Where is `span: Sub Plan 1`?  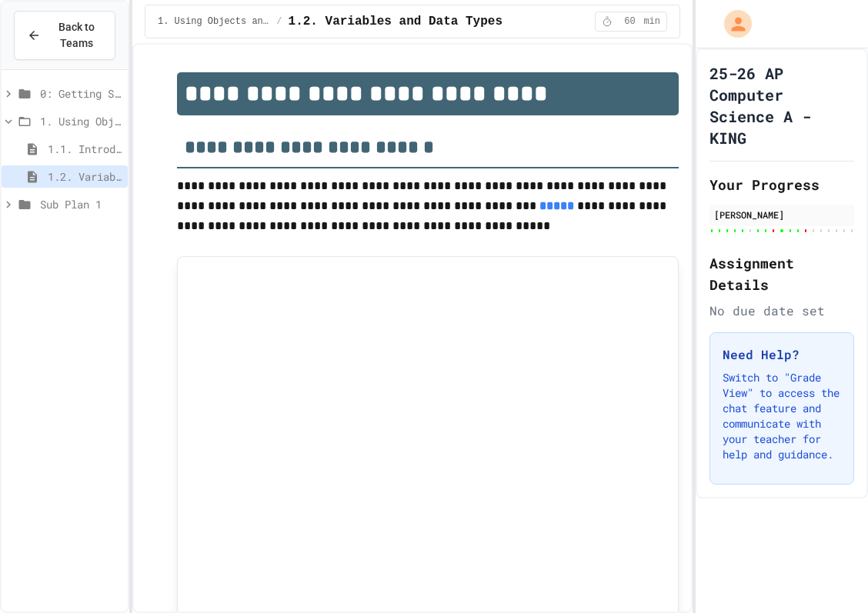
span: Sub Plan 1 is located at coordinates (81, 204).